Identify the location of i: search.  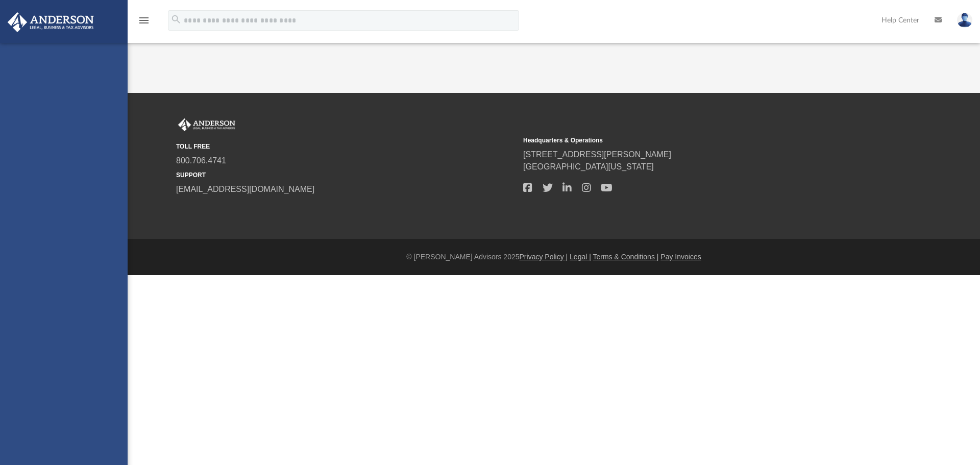
(176, 20).